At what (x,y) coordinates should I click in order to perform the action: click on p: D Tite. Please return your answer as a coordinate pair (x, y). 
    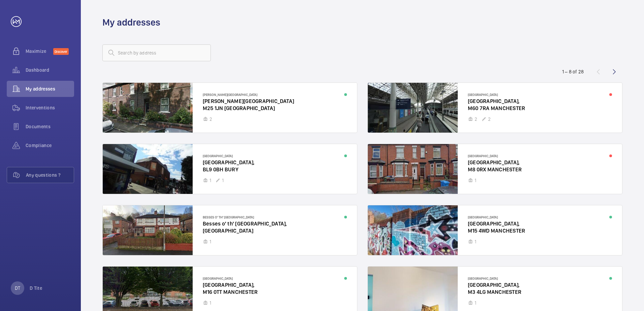
    Looking at the image, I should click on (36, 288).